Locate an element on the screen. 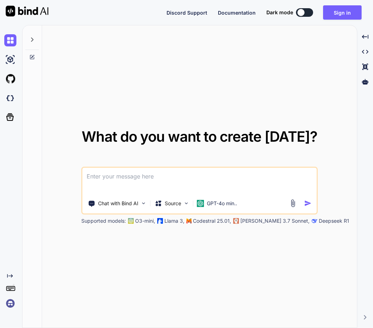 This screenshot has width=373, height=328. img: icon is located at coordinates (308, 203).